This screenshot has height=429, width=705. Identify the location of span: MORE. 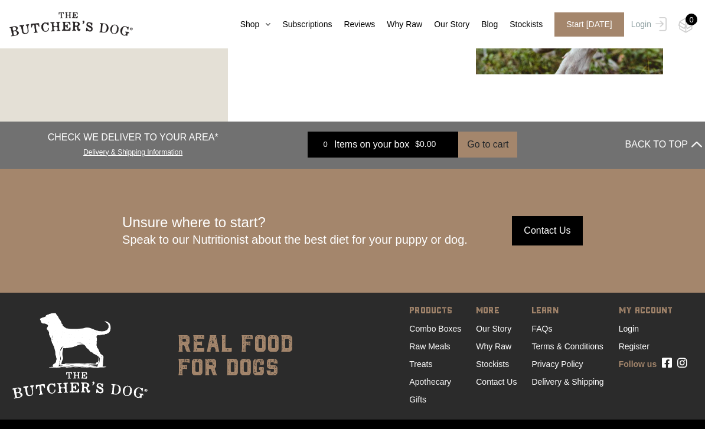
(496, 312).